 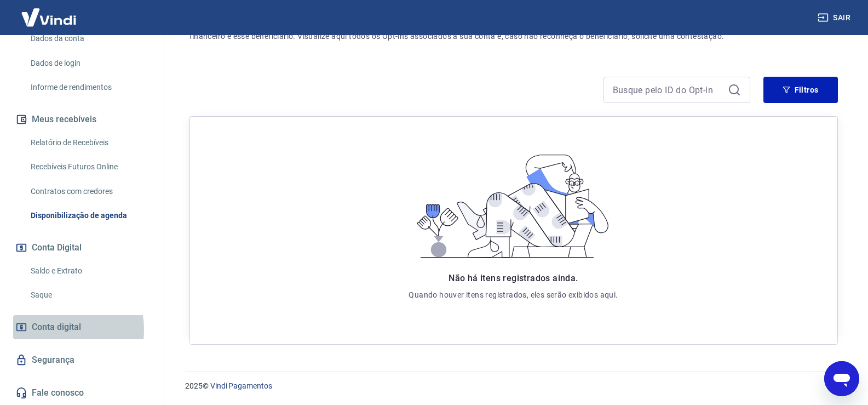 I want to click on button: Conta Digital, so click(x=82, y=247).